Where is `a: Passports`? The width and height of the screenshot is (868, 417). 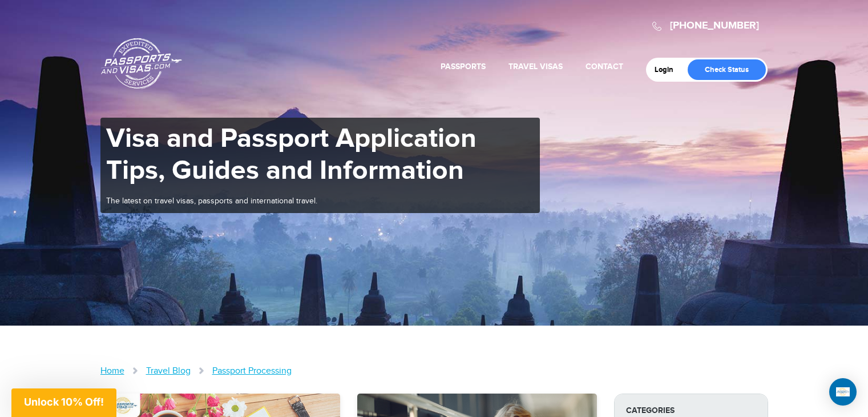
a: Passports is located at coordinates (463, 66).